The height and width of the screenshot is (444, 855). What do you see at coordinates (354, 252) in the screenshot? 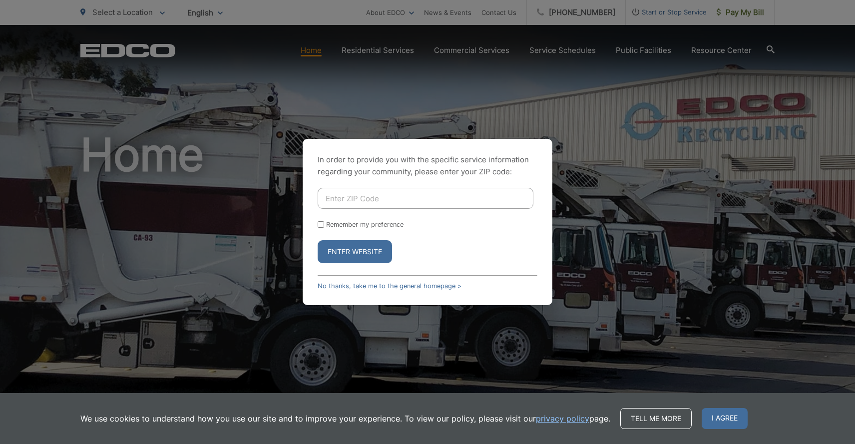
I see `button: Enter Website` at bounding box center [354, 252].